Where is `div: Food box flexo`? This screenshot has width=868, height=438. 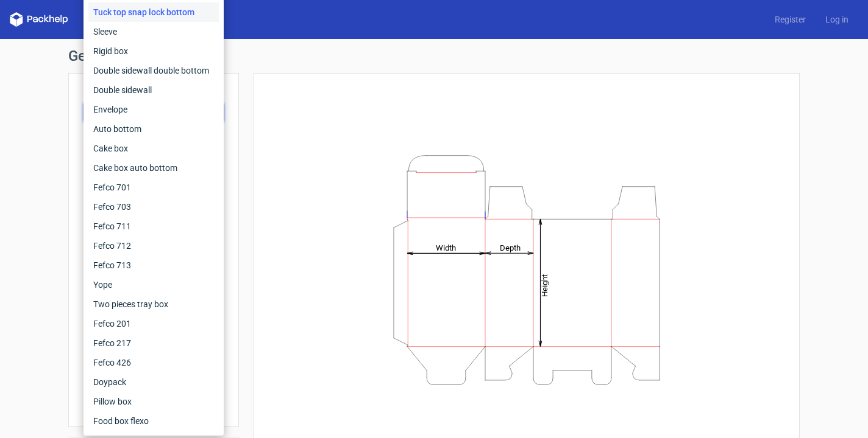 div: Food box flexo is located at coordinates (154, 422).